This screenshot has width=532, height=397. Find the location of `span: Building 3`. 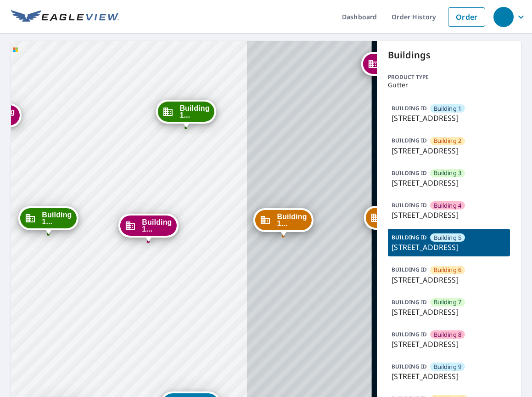

span: Building 3 is located at coordinates (447, 173).